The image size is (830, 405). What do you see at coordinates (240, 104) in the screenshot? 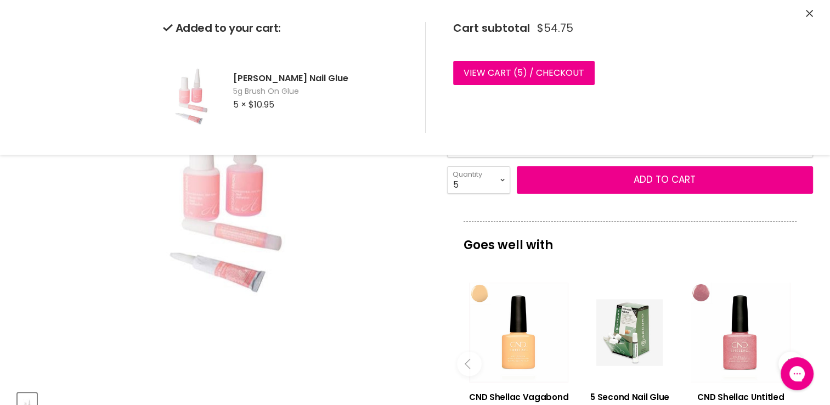
I see `span: 5 ×` at bounding box center [240, 104].